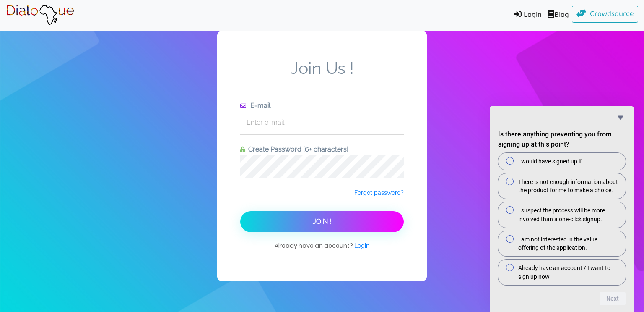  What do you see at coordinates (620, 118) in the screenshot?
I see `button: Hide survey` at bounding box center [620, 118].